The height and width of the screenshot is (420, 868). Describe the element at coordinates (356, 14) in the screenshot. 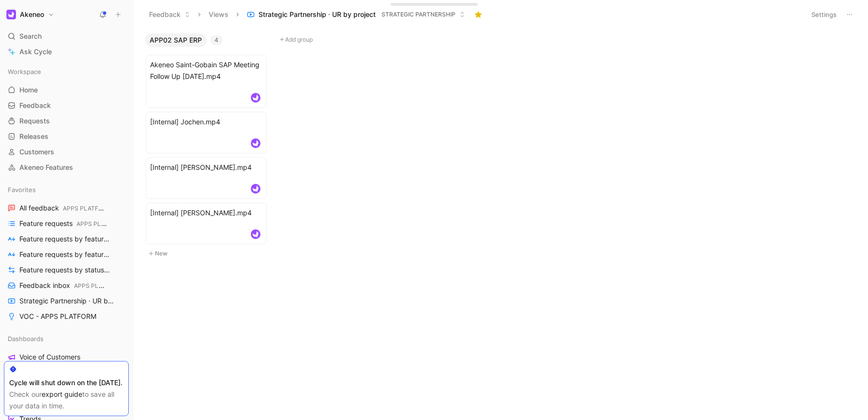

I see `button: Strategic Partnership · UR by projectSTRATEGIC PARTNERSHIP` at that location.